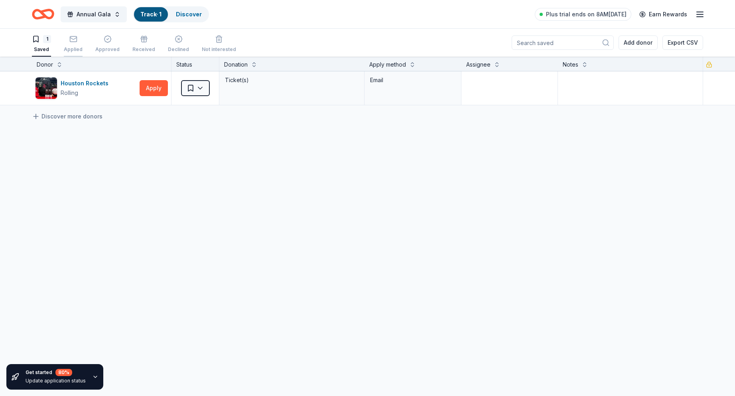 This screenshot has width=735, height=396. What do you see at coordinates (388, 65) in the screenshot?
I see `div: Apply method` at bounding box center [388, 65].